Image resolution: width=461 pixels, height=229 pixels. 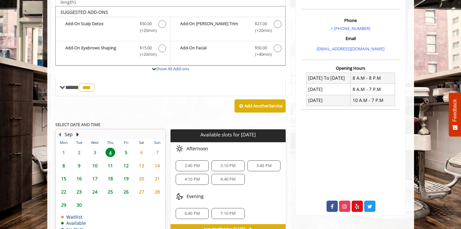 I want to click on span: 11, so click(x=110, y=165).